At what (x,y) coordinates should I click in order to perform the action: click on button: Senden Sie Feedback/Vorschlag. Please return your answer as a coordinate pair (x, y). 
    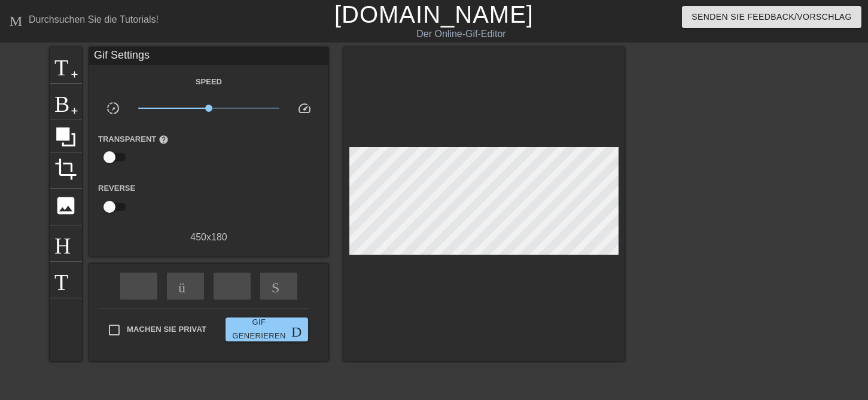
    Looking at the image, I should click on (772, 17).